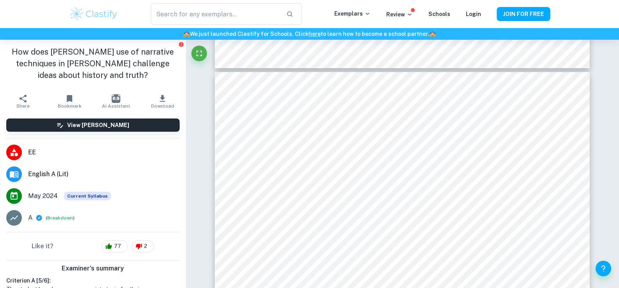 The image size is (619, 288). I want to click on span: AI Assistant, so click(116, 106).